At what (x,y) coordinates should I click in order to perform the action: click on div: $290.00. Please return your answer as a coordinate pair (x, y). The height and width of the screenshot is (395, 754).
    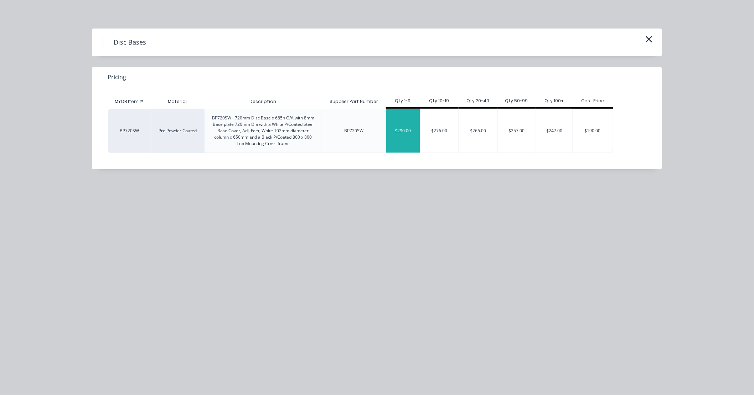
    Looking at the image, I should click on (403, 131).